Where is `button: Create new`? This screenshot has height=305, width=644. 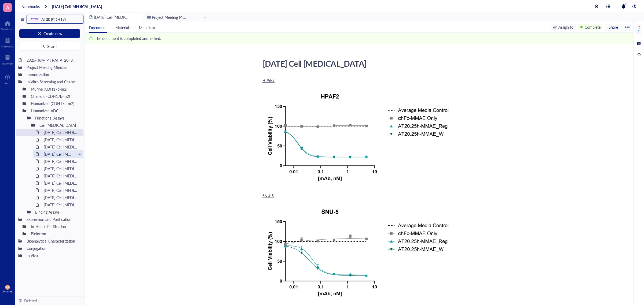 button: Create new is located at coordinates (50, 33).